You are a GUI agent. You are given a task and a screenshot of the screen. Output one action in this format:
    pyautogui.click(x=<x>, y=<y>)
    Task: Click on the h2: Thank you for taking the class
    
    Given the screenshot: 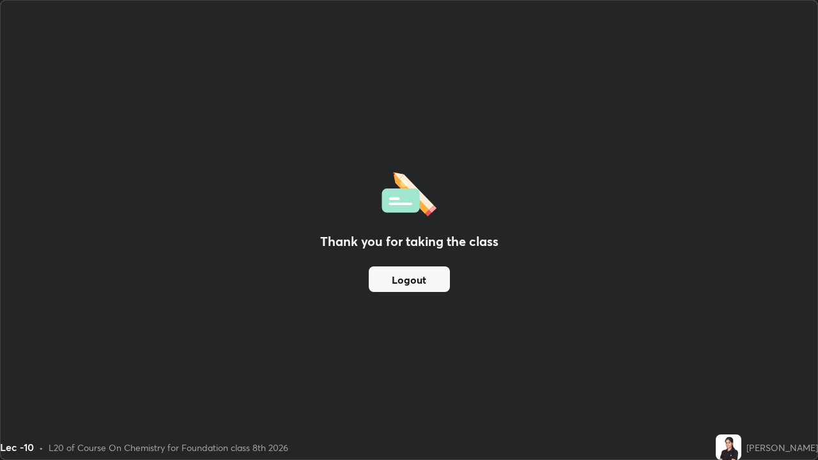 What is the action you would take?
    pyautogui.click(x=409, y=241)
    